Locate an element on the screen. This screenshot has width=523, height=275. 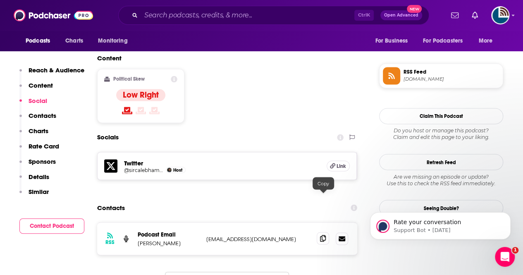
a: Podchaser - Follow, Share and Rate Podcasts is located at coordinates (53, 15).